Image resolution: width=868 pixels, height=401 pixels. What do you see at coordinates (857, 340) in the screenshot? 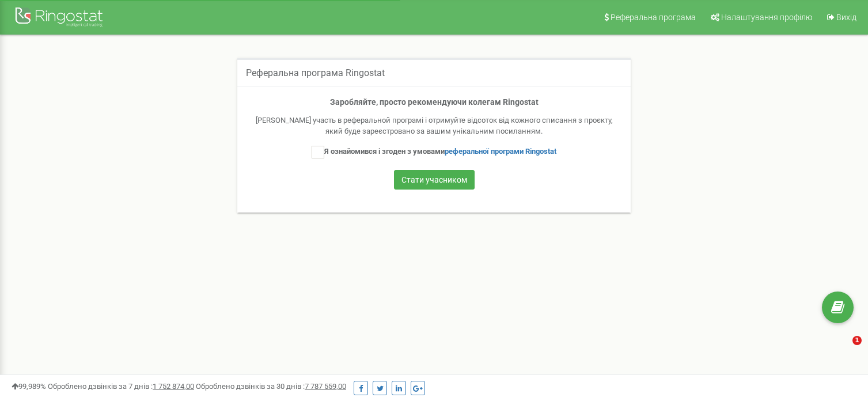
I see `span: 1` at bounding box center [857, 340].